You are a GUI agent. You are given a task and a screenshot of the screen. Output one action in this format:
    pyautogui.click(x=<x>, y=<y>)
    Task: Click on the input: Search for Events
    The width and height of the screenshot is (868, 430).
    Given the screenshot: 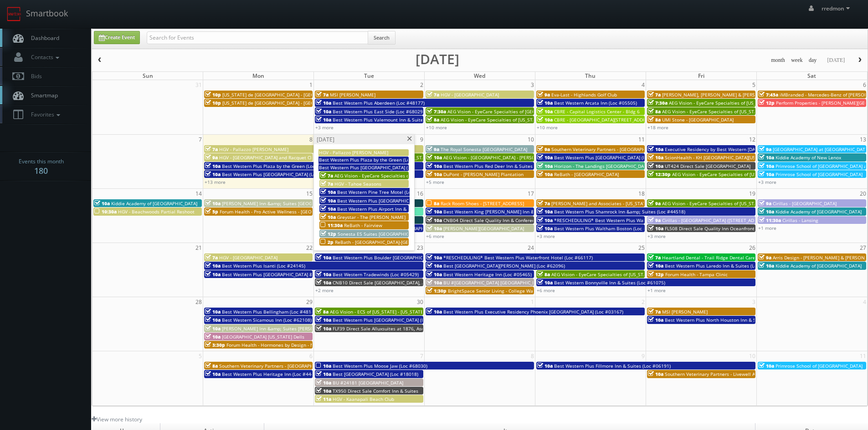 What is the action you would take?
    pyautogui.click(x=258, y=38)
    